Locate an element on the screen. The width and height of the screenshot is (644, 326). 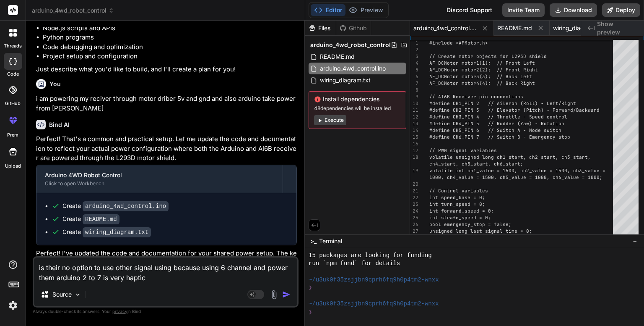
div: Click to open Workbench is located at coordinates (160, 184).